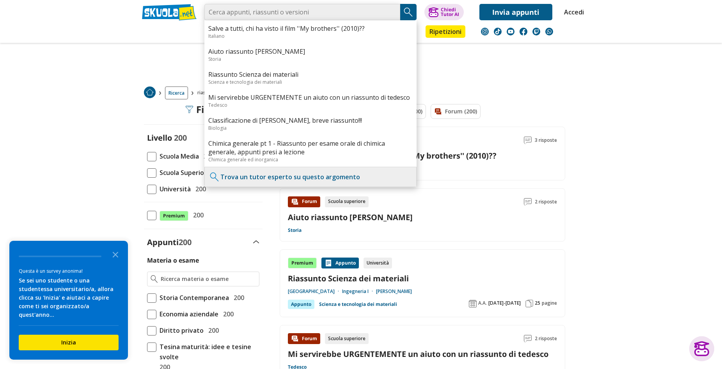 This screenshot has width=722, height=369. Describe the element at coordinates (69, 271) in the screenshot. I see `div: Questa è un survey anonima!` at that location.